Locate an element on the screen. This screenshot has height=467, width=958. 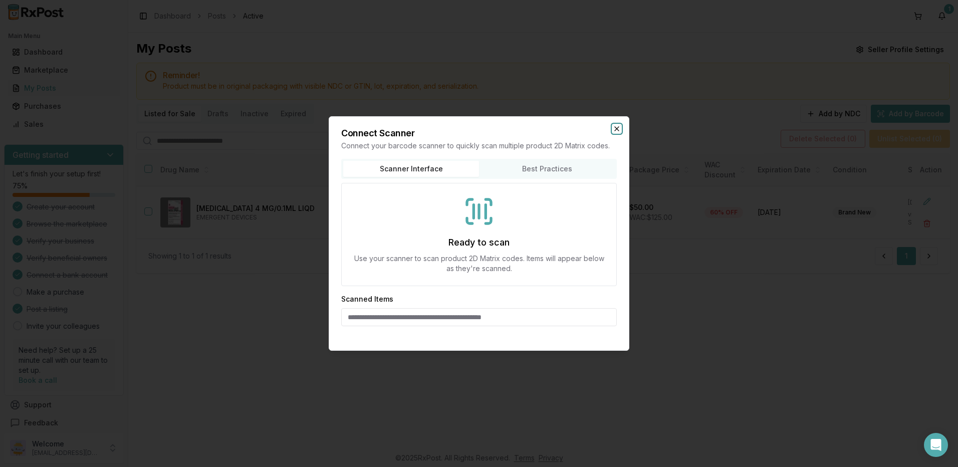
p: Connect your barcode scanner to quickly scan multiple product 2D Matrix codes. is located at coordinates (479, 146).